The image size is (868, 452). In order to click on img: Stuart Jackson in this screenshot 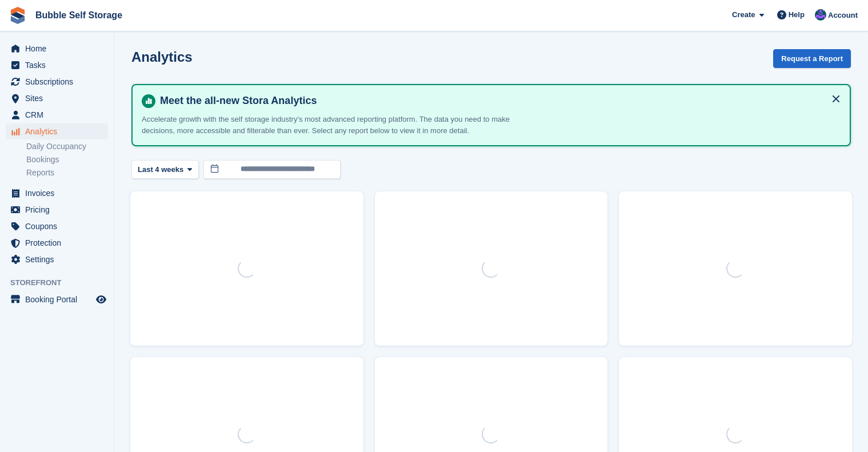, I will do `click(821, 14)`.